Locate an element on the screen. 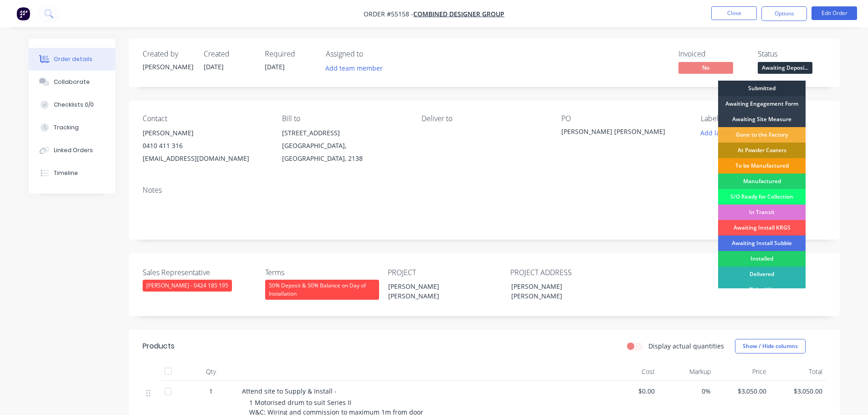 This screenshot has height=415, width=868. button: Add labels is located at coordinates (717, 132).